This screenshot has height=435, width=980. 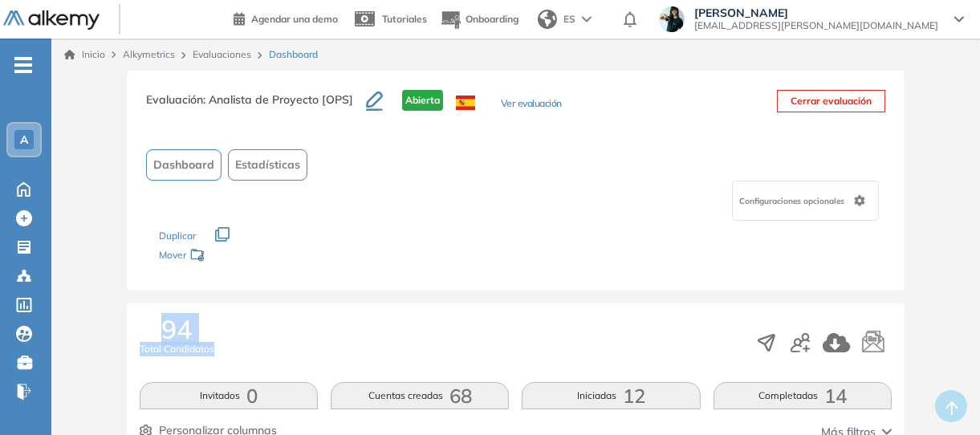 I want to click on button: Iniciadas12, so click(x=610, y=396).